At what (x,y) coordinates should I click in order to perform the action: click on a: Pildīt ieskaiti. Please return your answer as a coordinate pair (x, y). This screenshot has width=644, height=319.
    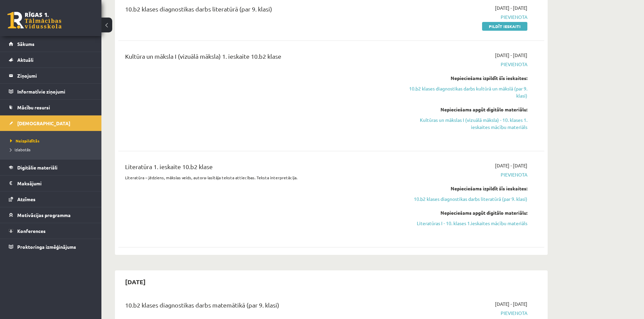
    Looking at the image, I should click on (505, 26).